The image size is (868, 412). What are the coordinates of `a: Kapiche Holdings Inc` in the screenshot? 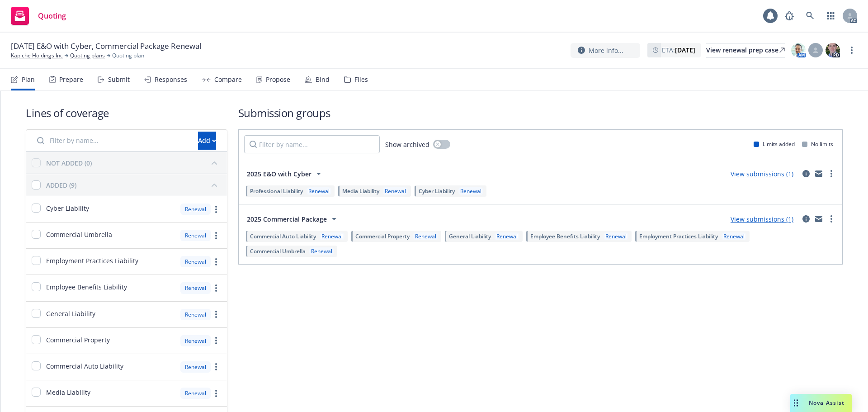 It's located at (37, 56).